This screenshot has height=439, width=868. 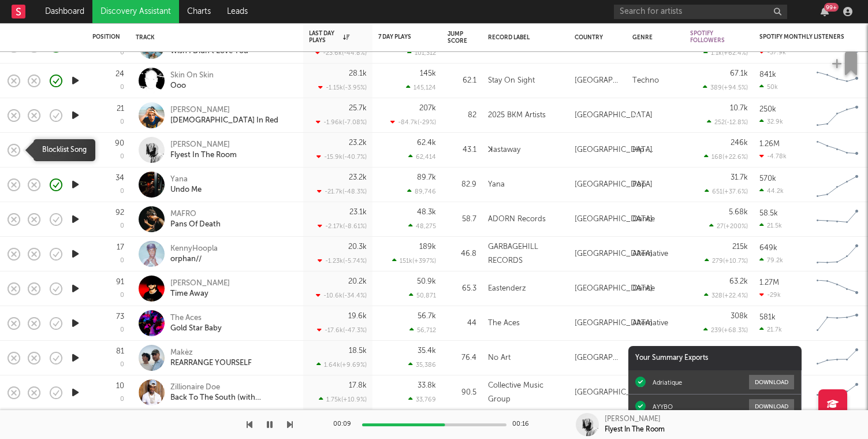 I want to click on input: Search for artists, so click(x=701, y=11).